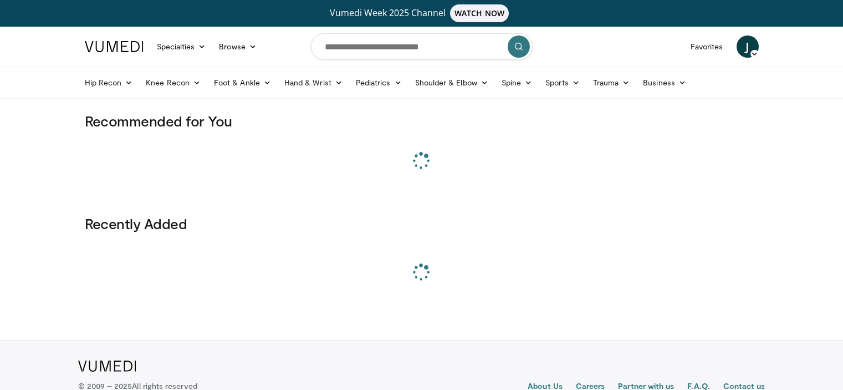  What do you see at coordinates (109, 83) in the screenshot?
I see `a: Hip Recon` at bounding box center [109, 83].